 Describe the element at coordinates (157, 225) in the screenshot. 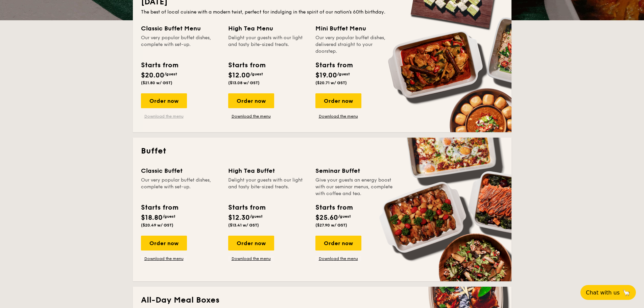

I see `span: ($20.49 w/ GST)` at that location.